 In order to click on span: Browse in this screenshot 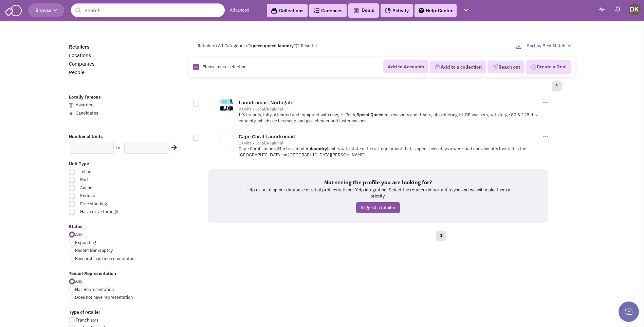, I will do `click(46, 10)`.